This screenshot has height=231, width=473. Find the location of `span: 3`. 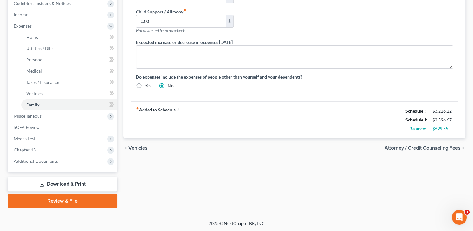

span: 3 is located at coordinates (467, 212).